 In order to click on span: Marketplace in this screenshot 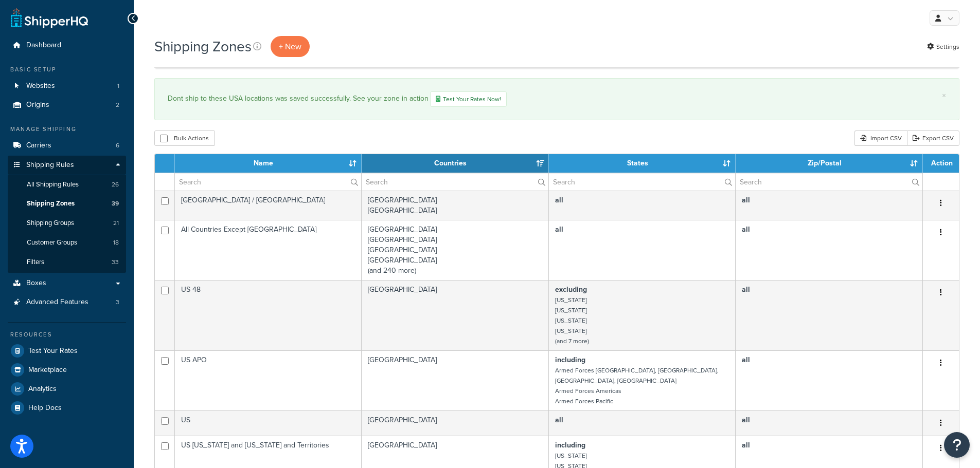, I will do `click(47, 370)`.